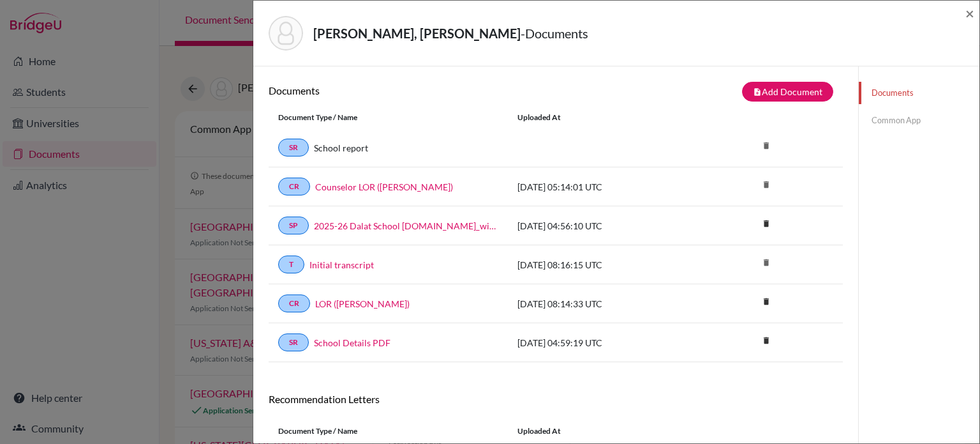  I want to click on a: Initial transcript, so click(342, 264).